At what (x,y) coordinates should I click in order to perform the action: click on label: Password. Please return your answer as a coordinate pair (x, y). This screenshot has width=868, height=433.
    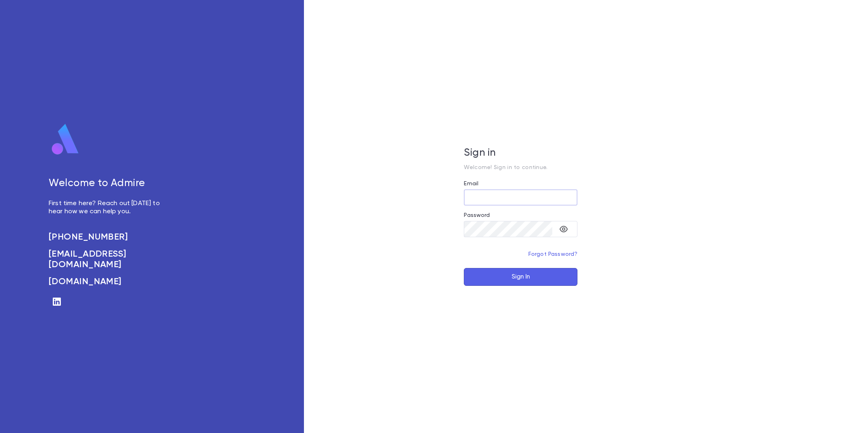
    Looking at the image, I should click on (477, 215).